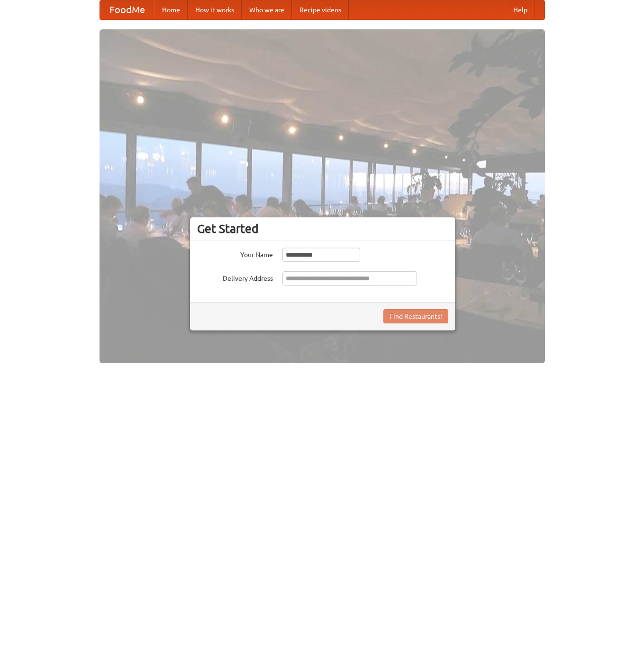 This screenshot has height=670, width=644. What do you see at coordinates (323, 229) in the screenshot?
I see `h3: Get Started` at bounding box center [323, 229].